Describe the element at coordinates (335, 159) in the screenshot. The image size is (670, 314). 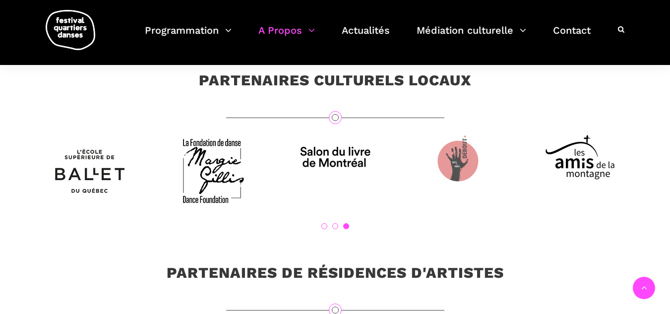
I see `img: 3` at that location.